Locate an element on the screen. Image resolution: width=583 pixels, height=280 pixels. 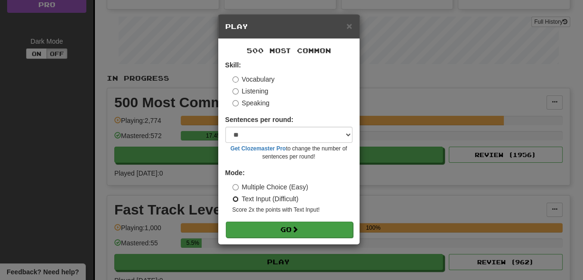
strong: Mode: is located at coordinates (235, 173).